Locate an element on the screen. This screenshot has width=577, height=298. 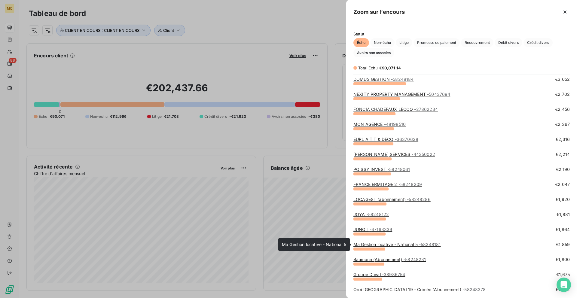
span: €2,214 is located at coordinates (563, 154).